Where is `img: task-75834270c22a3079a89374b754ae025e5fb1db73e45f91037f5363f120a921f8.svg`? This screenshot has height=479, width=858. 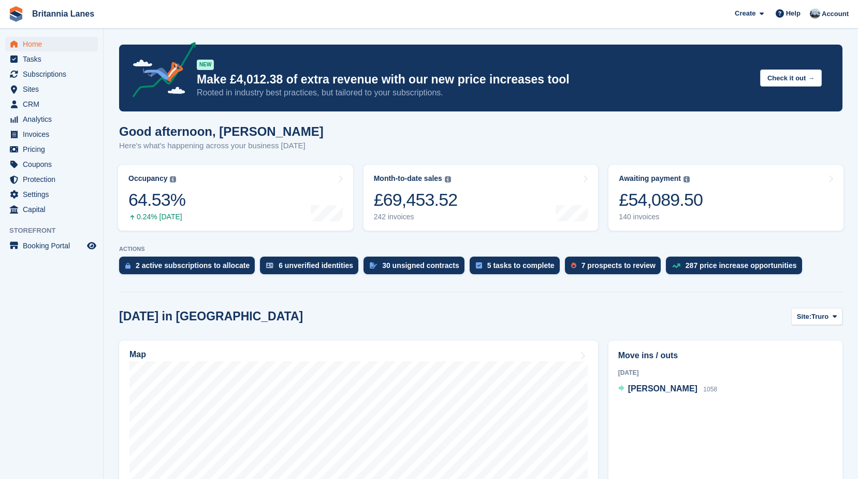
img: task-75834270c22a3079a89374b754ae025e5fb1db73e45f91037f5363f120a921f8.svg is located at coordinates (479, 265).